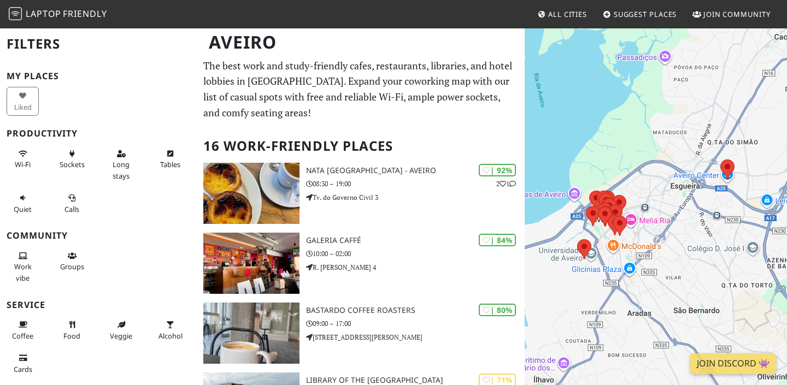  What do you see at coordinates (23, 369) in the screenshot?
I see `span: Credit cards` at bounding box center [23, 369].